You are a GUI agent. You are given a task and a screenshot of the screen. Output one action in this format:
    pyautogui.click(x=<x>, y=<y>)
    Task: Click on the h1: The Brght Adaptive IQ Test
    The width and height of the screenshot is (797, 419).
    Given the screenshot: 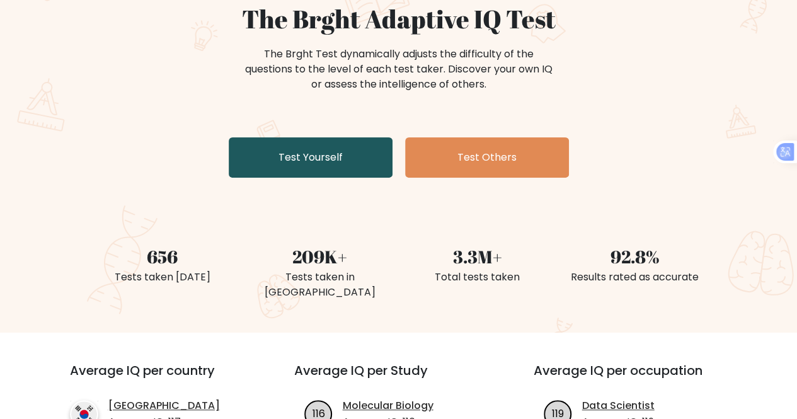 What is the action you would take?
    pyautogui.click(x=399, y=19)
    